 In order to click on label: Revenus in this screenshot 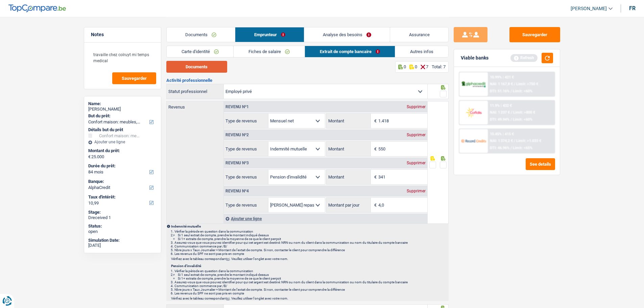, I will do `click(195, 105)`.